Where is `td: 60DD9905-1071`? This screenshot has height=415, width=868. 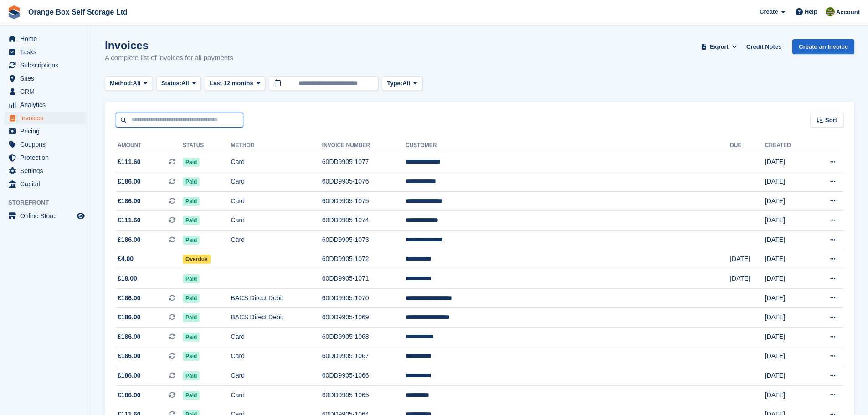
td: 60DD9905-1071 is located at coordinates (363, 279).